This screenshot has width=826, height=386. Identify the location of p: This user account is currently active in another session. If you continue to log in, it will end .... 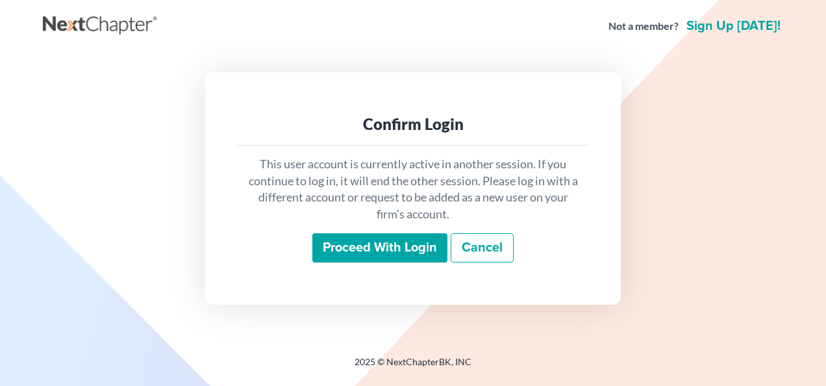
(413, 189).